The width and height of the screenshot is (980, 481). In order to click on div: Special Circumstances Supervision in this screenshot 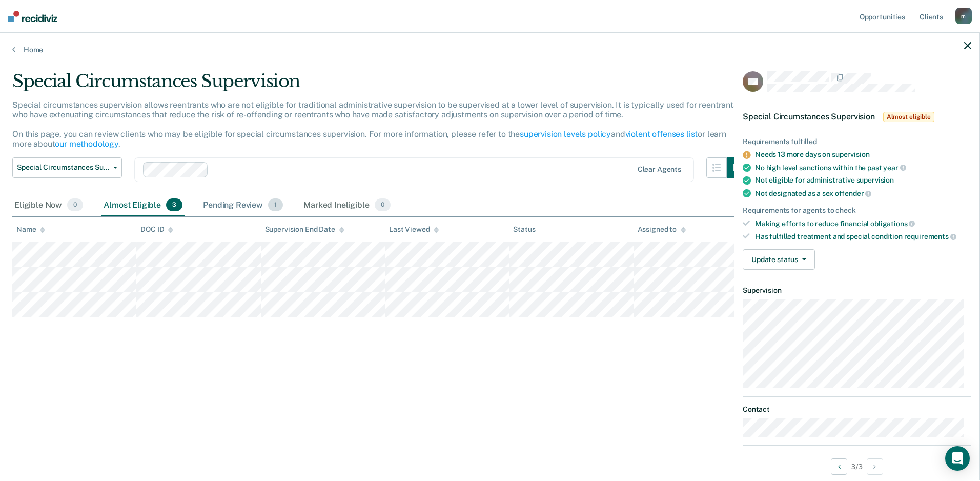, I will do `click(380, 85)`.